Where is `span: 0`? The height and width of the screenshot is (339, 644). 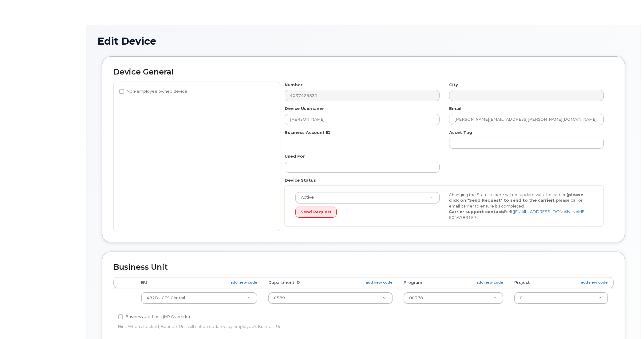
span: 0 is located at coordinates (522, 297).